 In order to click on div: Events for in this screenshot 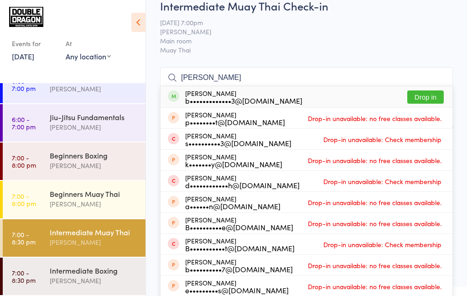, I will do `click(34, 43)`.